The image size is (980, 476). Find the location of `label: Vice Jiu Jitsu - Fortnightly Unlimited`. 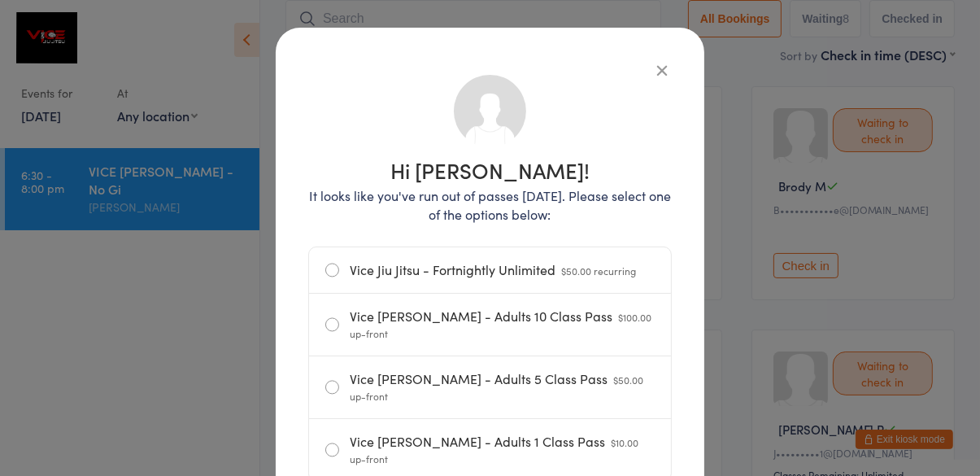

label: Vice Jiu Jitsu - Fortnightly Unlimited is located at coordinates (489, 270).